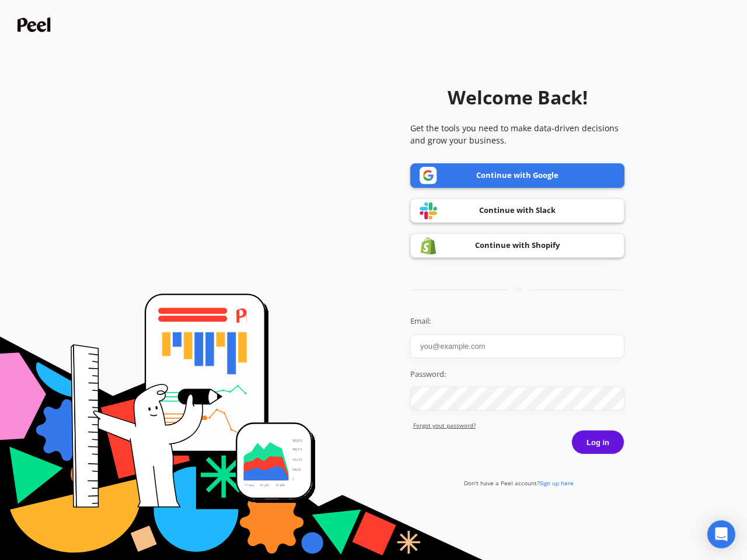  What do you see at coordinates (519, 425) in the screenshot?
I see `a: Forgot yout password?` at bounding box center [519, 425].